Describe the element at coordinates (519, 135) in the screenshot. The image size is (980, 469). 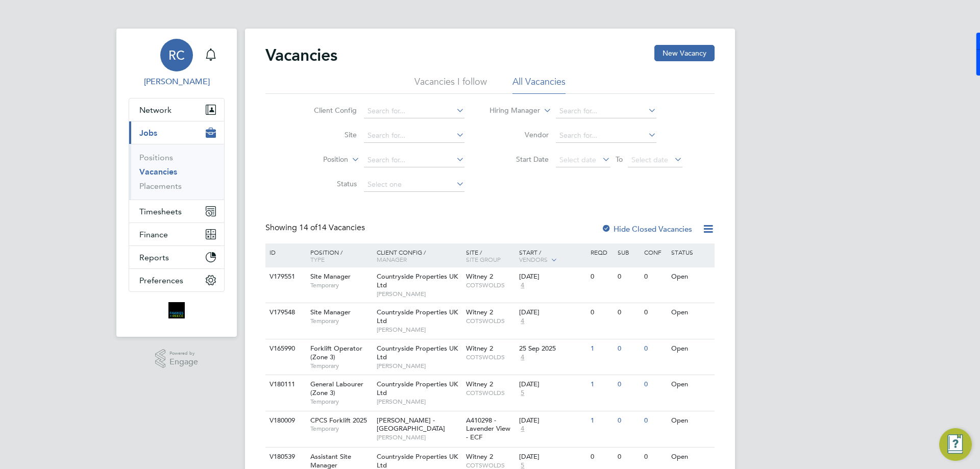
I see `label: Vendor` at that location.